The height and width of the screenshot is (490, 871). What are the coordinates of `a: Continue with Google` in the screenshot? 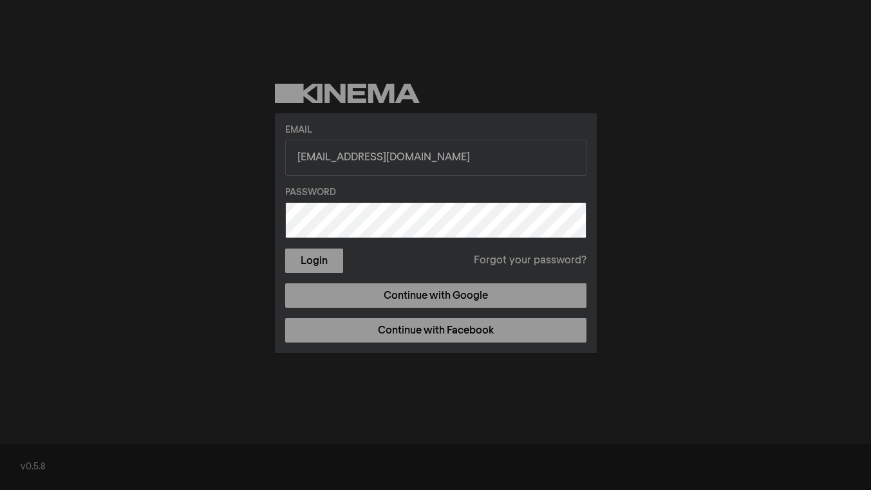 It's located at (436, 295).